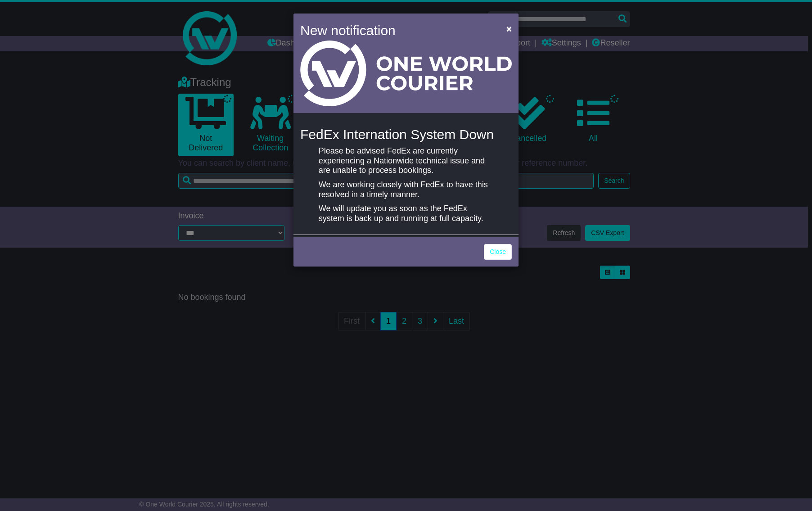 The height and width of the screenshot is (511, 812). What do you see at coordinates (406, 213) in the screenshot?
I see `p: We will update you as soon as the FedEx system is back up and running at full capacity.` at bounding box center [406, 213].